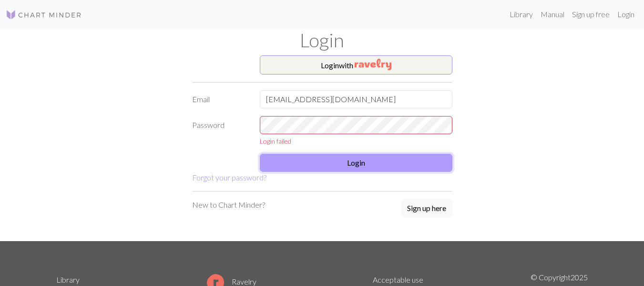  What do you see at coordinates (426, 208) in the screenshot?
I see `button: Sign up here` at bounding box center [426, 208].